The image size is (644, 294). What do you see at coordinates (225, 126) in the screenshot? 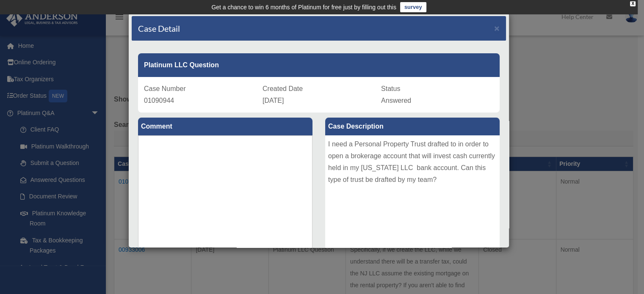
I see `label: Comment` at bounding box center [225, 126].